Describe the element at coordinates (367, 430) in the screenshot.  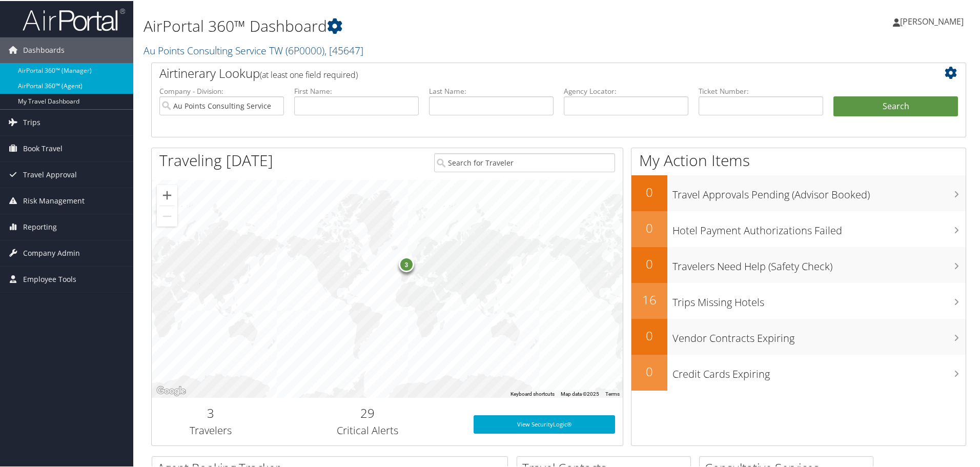
I see `h3: Critical Alerts` at that location.